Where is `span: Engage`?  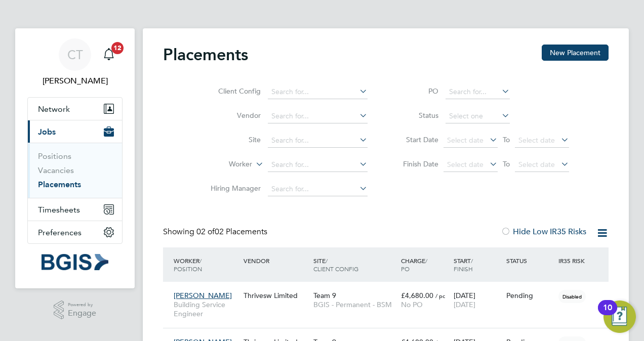 span: Engage is located at coordinates (82, 313).